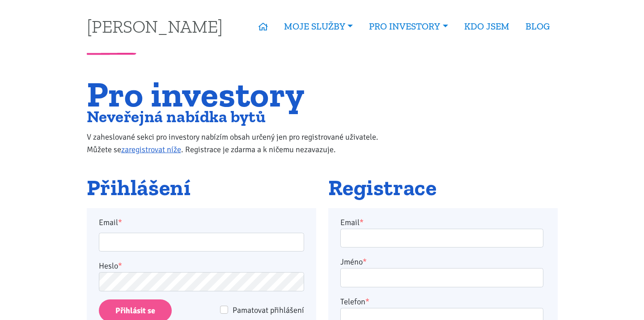 Image resolution: width=644 pixels, height=320 pixels. Describe the element at coordinates (241, 143) in the screenshot. I see `p: V zaheslované sekci pro investory nabízím obsah určený jen pro registrované uživatele. Můžete se ...` at that location.